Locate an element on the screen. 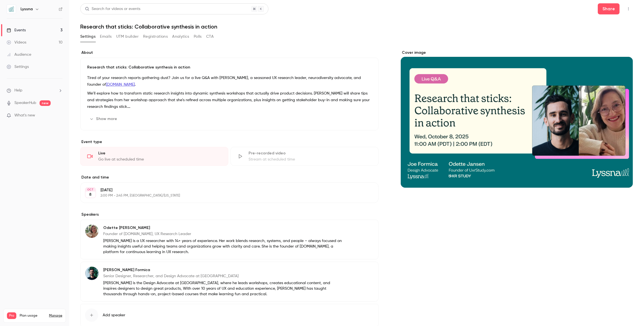  p: Research that sticks: Collaborative synthesis in action is located at coordinates (230, 67).